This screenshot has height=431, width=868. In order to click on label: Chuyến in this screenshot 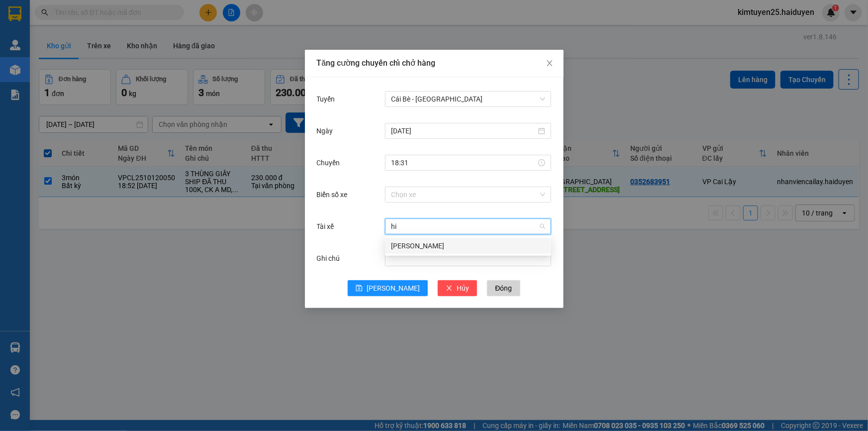, I will do `click(331, 163)`.